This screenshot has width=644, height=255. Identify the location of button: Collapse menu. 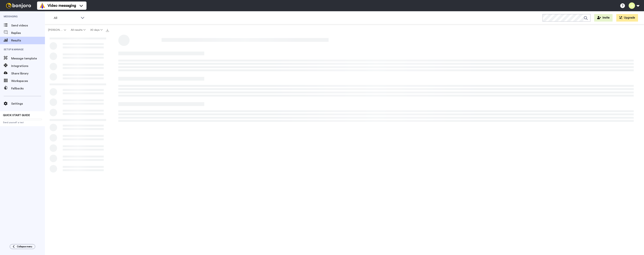
(22, 246).